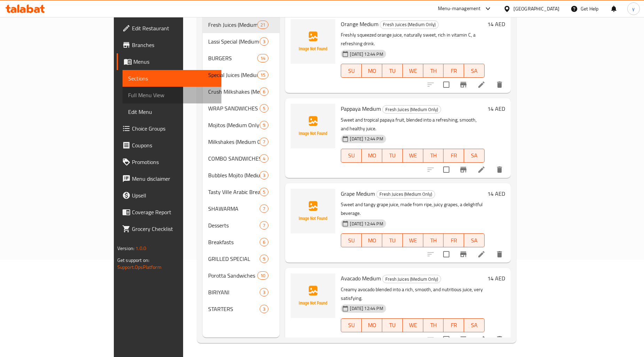 Image resolution: width=644 pixels, height=357 pixels. What do you see at coordinates (169, 162) in the screenshot?
I see `a: Promotions` at bounding box center [169, 162].